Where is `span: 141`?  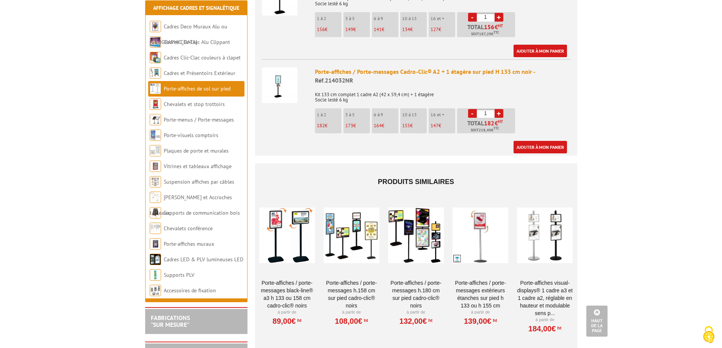 span: 141 is located at coordinates (378, 29).